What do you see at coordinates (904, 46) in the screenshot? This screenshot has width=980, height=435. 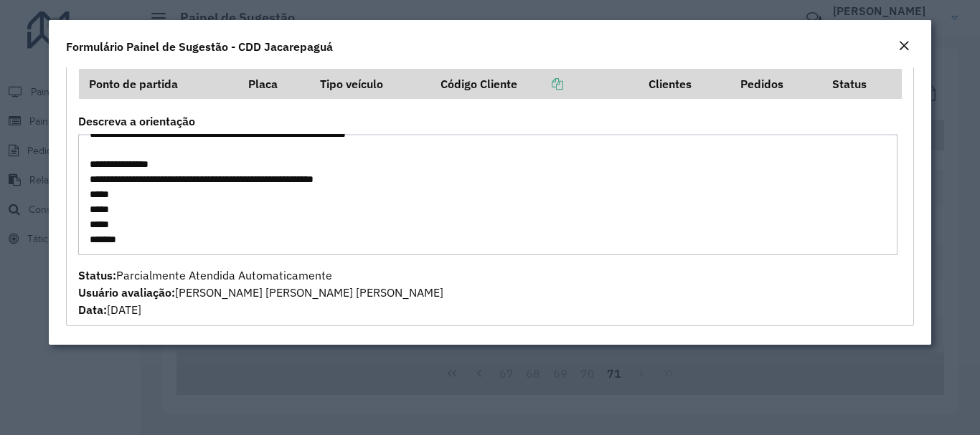 I see `em: Fechar` at bounding box center [904, 46].